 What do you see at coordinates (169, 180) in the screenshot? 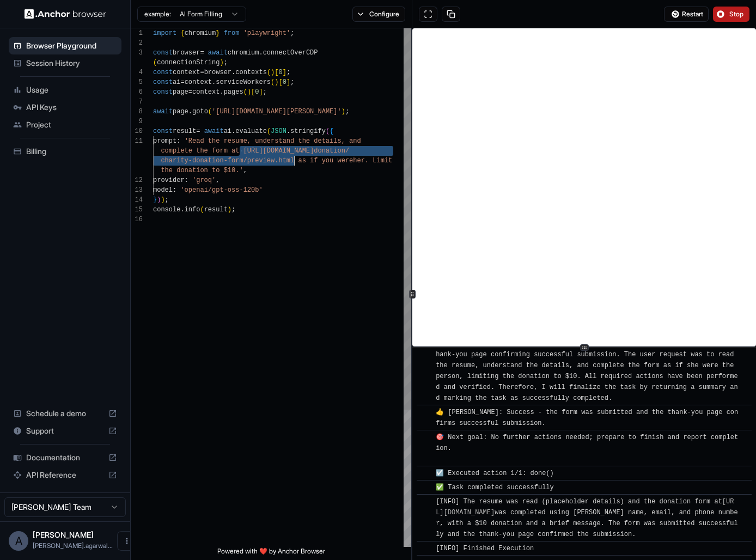
I see `span: provider` at bounding box center [169, 180].